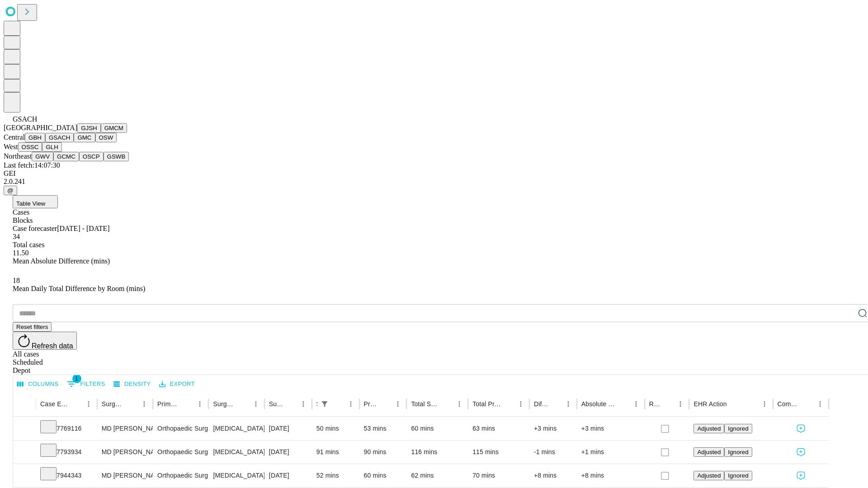 This screenshot has height=488, width=868. I want to click on button: Show filters, so click(324, 404).